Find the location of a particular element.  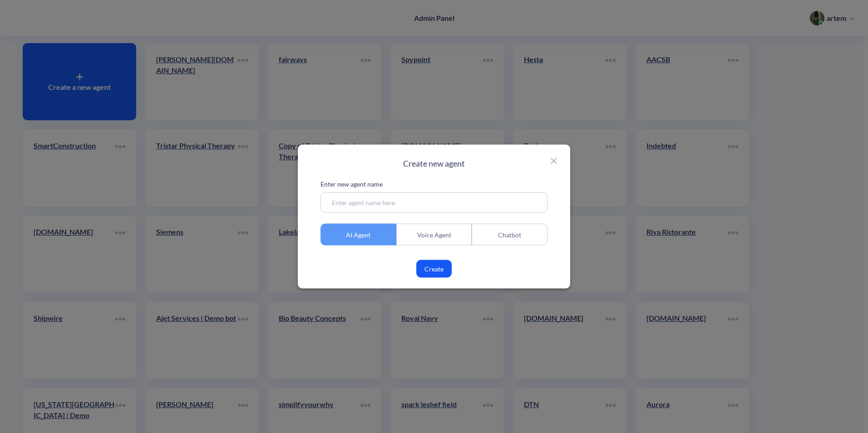

div: AI Agent is located at coordinates (358, 234).